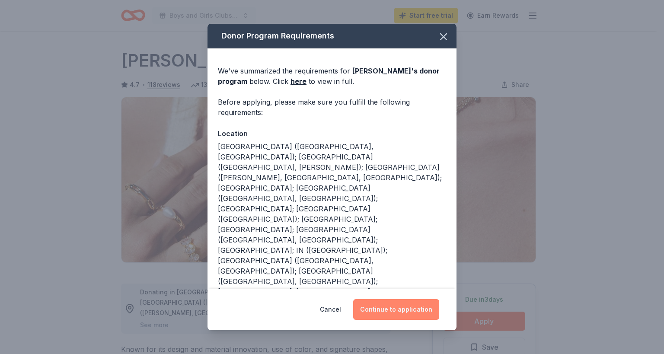 Image resolution: width=664 pixels, height=354 pixels. What do you see at coordinates (330, 310) in the screenshot?
I see `button: Cancel` at bounding box center [330, 310].